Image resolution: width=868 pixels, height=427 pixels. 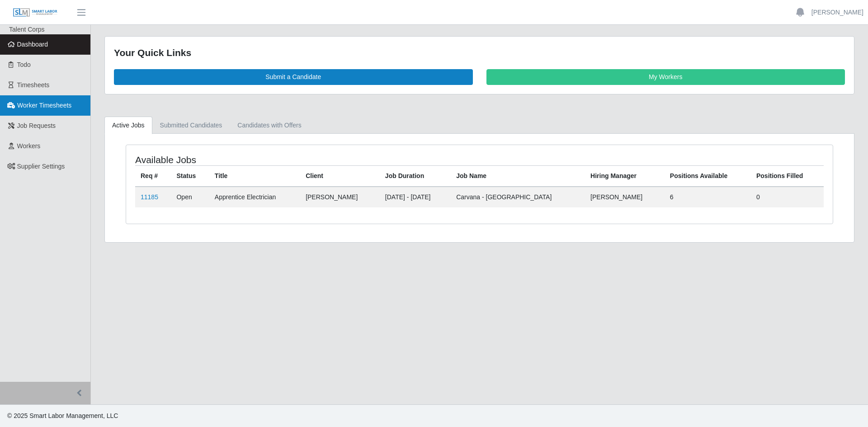 What do you see at coordinates (35, 12) in the screenshot?
I see `img: SLM Logo` at bounding box center [35, 12].